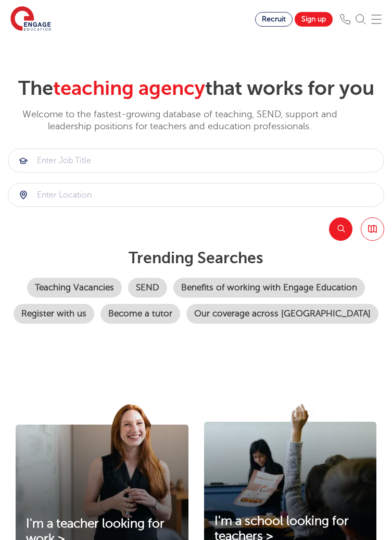 The height and width of the screenshot is (540, 392). I want to click on h2: The that works for you, so click(196, 88).